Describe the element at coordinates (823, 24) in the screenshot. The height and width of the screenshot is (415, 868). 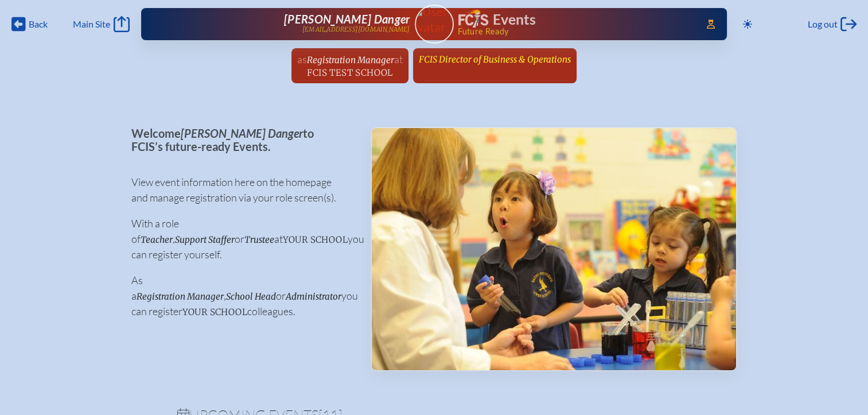
I see `span: Log out` at that location.